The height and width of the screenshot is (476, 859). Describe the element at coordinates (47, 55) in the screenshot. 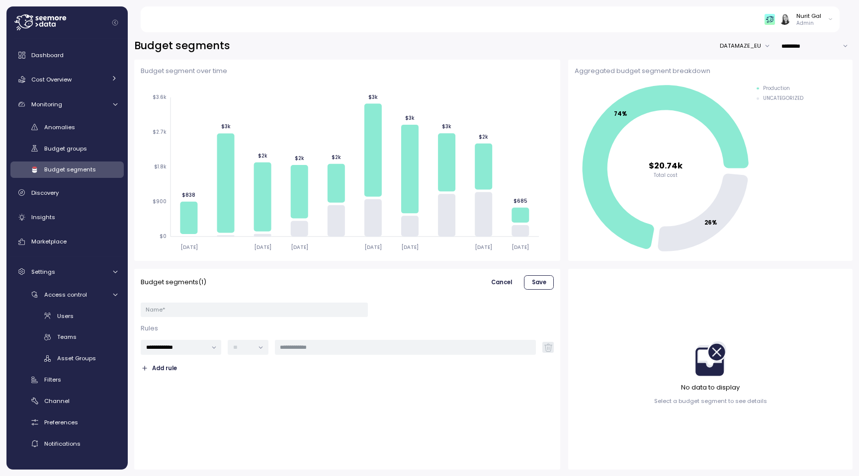

I see `span: Dashboard` at that location.